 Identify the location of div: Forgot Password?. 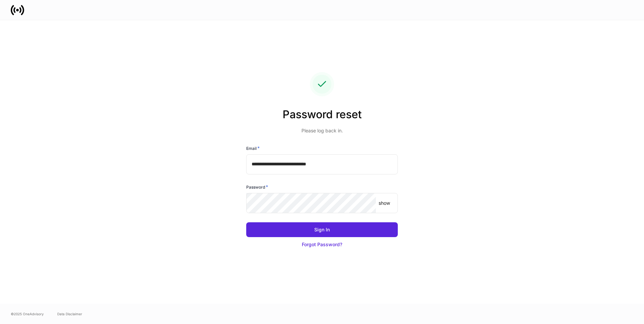
(322, 244).